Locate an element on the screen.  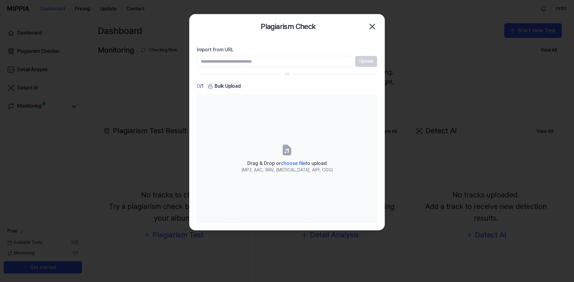
span: 0 is located at coordinates (198, 86).